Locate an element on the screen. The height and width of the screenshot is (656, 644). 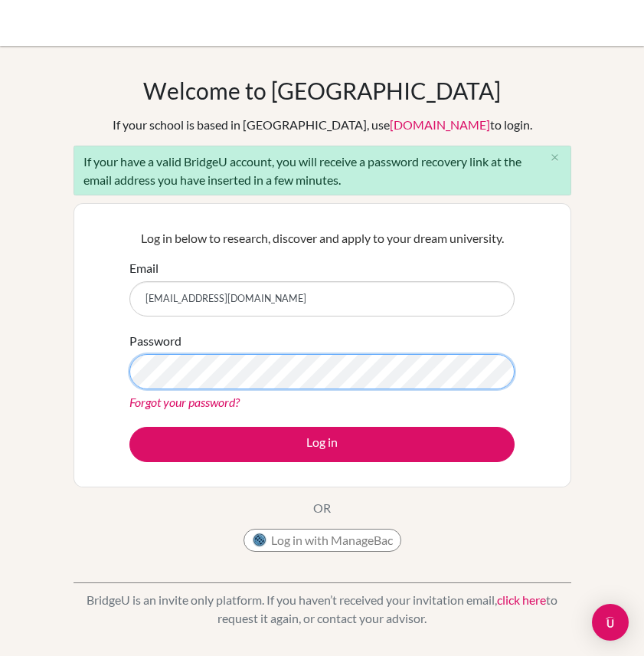
div: Open Intercom Messenger is located at coordinates (611, 622).